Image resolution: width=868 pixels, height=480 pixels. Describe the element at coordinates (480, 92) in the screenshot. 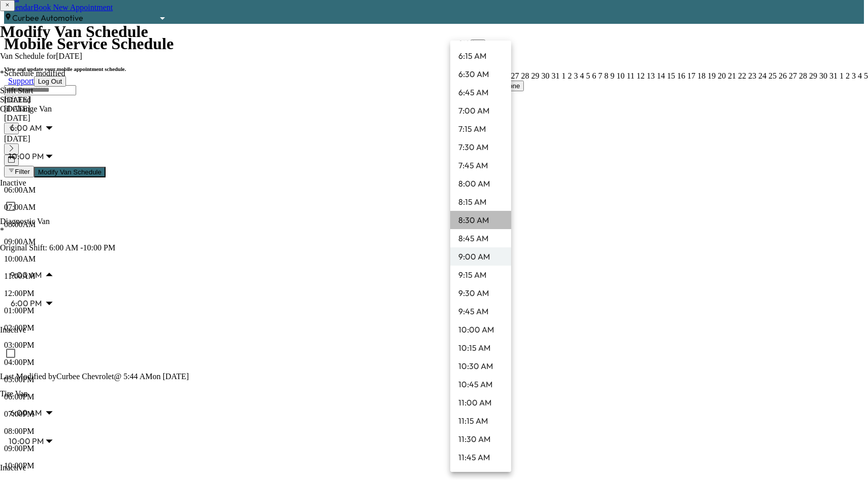

I see `li: 6:45 AM` at that location.